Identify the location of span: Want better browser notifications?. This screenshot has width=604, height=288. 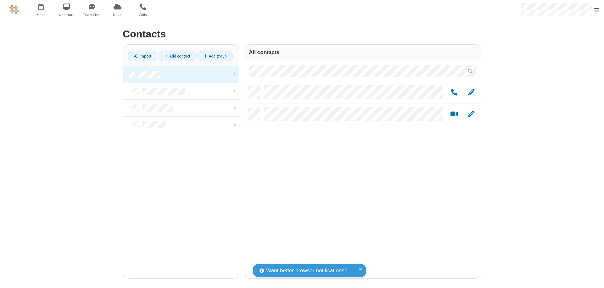
(307, 271).